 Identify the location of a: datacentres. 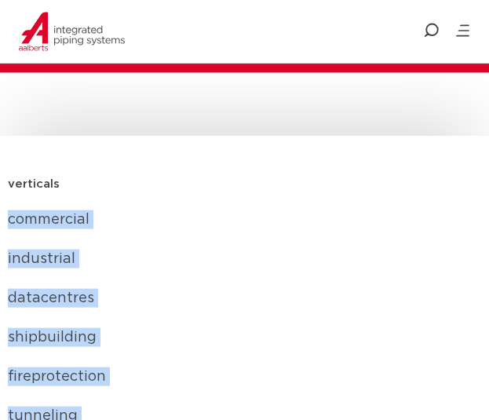
(244, 298).